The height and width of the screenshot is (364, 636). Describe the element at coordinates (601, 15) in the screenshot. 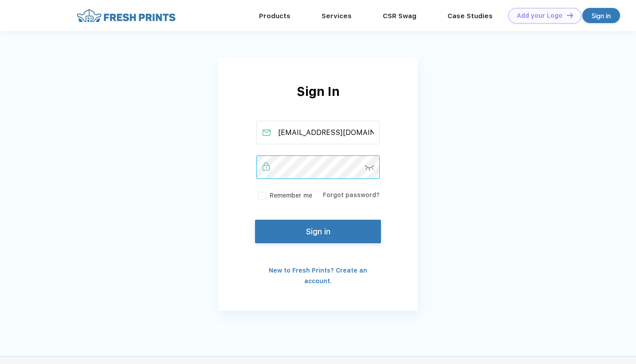

I see `div: Sign in` at that location.